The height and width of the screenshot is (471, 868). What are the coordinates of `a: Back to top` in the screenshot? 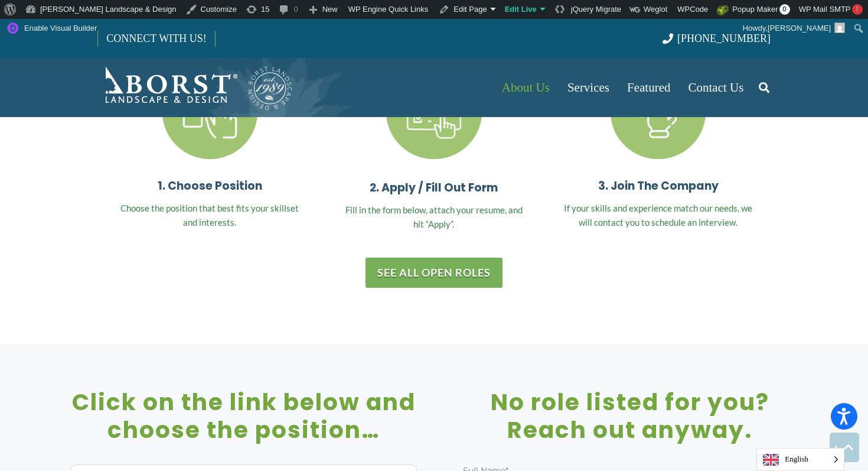 It's located at (844, 447).